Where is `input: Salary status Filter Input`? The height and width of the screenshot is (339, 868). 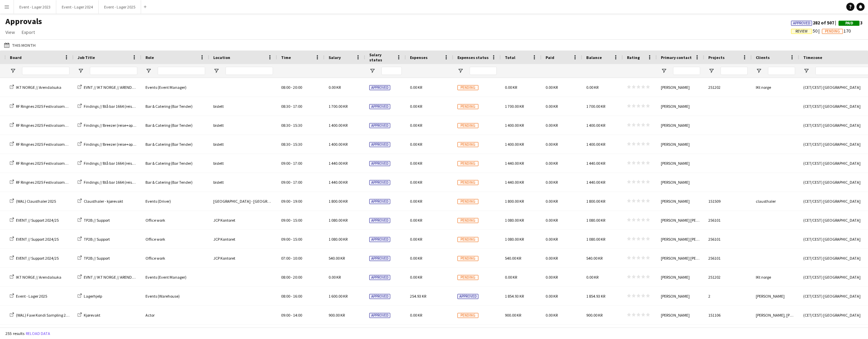
input: Salary status Filter Input is located at coordinates (392, 71).